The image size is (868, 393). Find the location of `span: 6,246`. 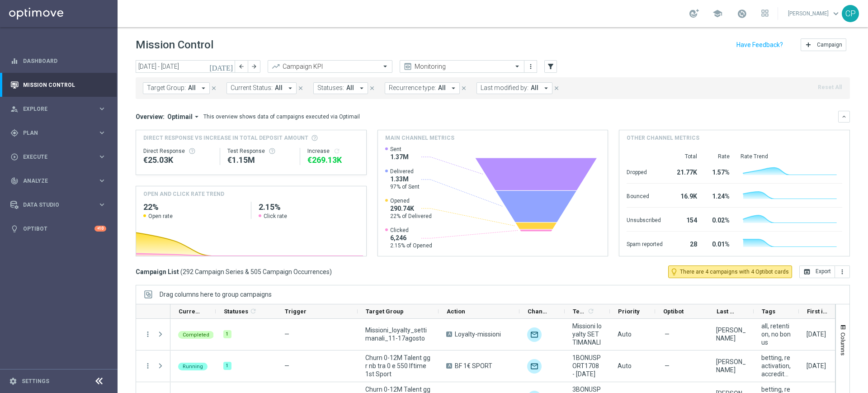

span: 6,246 is located at coordinates (411, 238).